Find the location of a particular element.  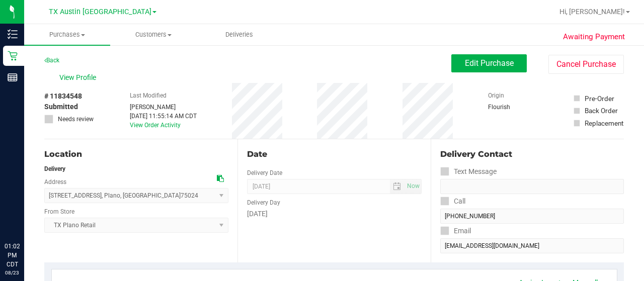

span: Deliveries is located at coordinates (239, 35).